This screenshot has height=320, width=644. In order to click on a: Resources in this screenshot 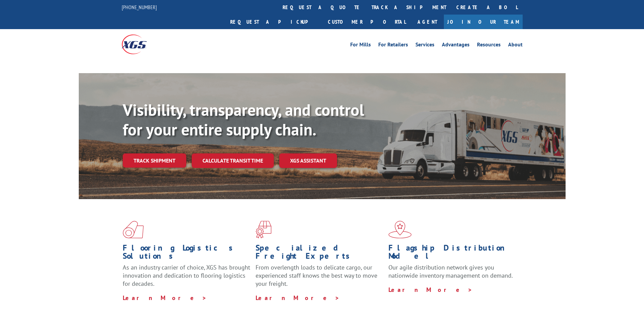, I will do `click(489, 45)`.